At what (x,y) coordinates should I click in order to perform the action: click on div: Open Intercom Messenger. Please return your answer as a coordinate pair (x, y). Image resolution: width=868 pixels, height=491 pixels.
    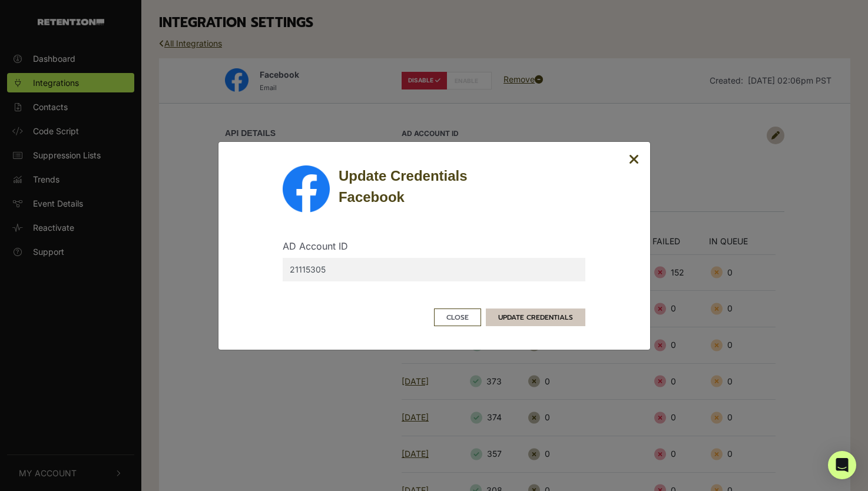
    Looking at the image, I should click on (842, 465).